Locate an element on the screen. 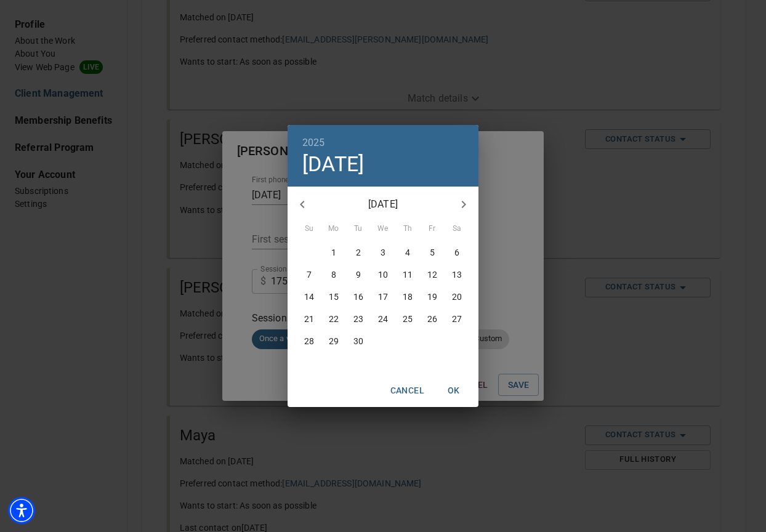  button: 28 is located at coordinates (309, 342).